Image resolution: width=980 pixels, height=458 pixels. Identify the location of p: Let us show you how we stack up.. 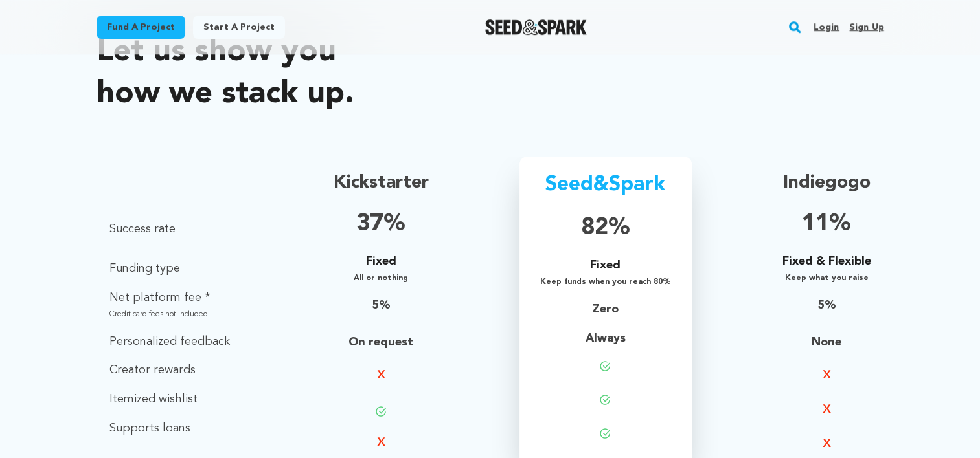
(227, 74).